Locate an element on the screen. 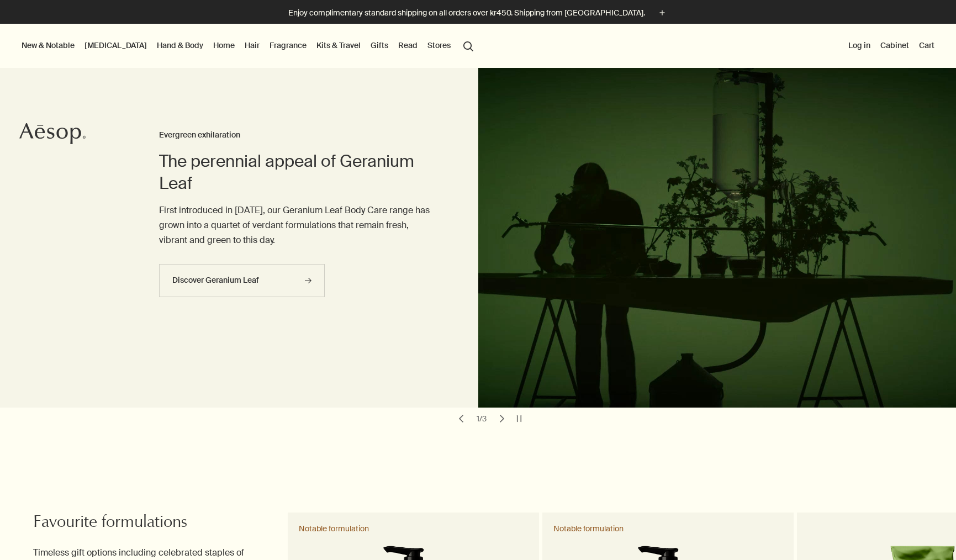 This screenshot has width=956, height=560. a: Discover Geranium Leaf is located at coordinates (242, 281).